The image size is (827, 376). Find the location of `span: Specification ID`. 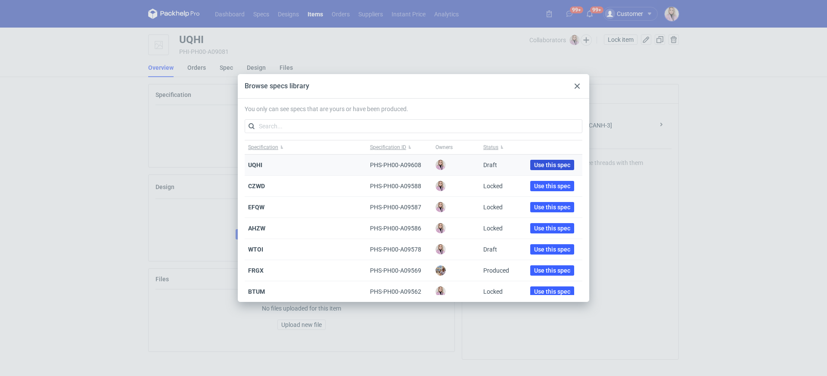

span: Specification ID is located at coordinates (388, 147).